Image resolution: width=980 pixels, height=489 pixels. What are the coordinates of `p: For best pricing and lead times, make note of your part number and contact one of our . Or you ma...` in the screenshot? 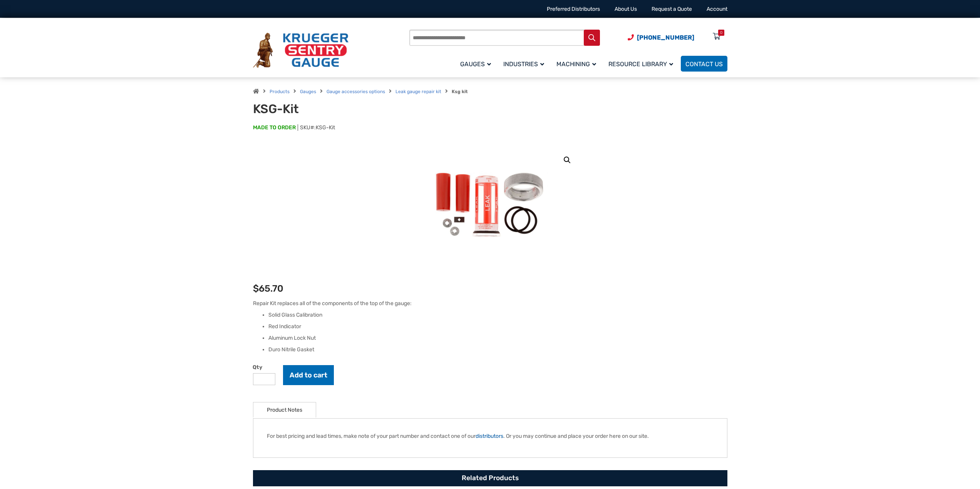 It's located at (490, 436).